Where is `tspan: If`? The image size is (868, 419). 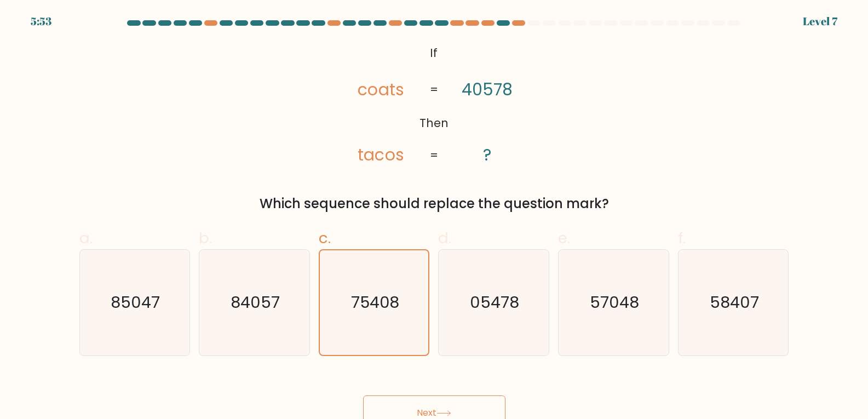 tspan: If is located at coordinates (434, 53).